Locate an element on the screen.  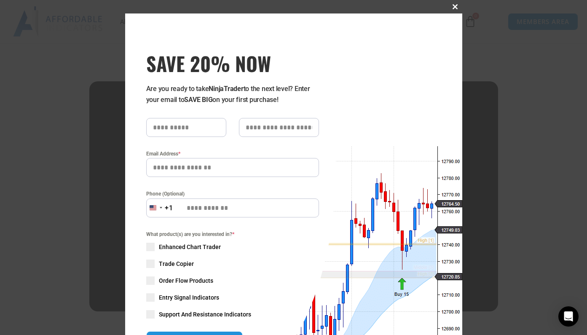
strong: NinjaTrader is located at coordinates (226, 89).